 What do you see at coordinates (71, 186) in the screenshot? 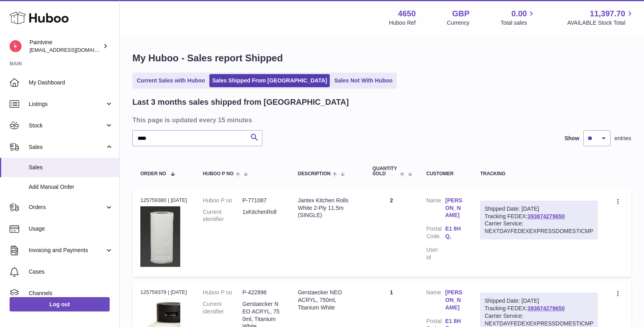
I see `span: Add Manual Order` at bounding box center [71, 186].